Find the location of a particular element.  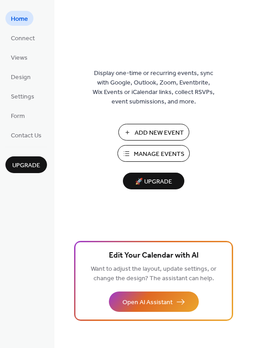

a: Settings is located at coordinates (23, 96).